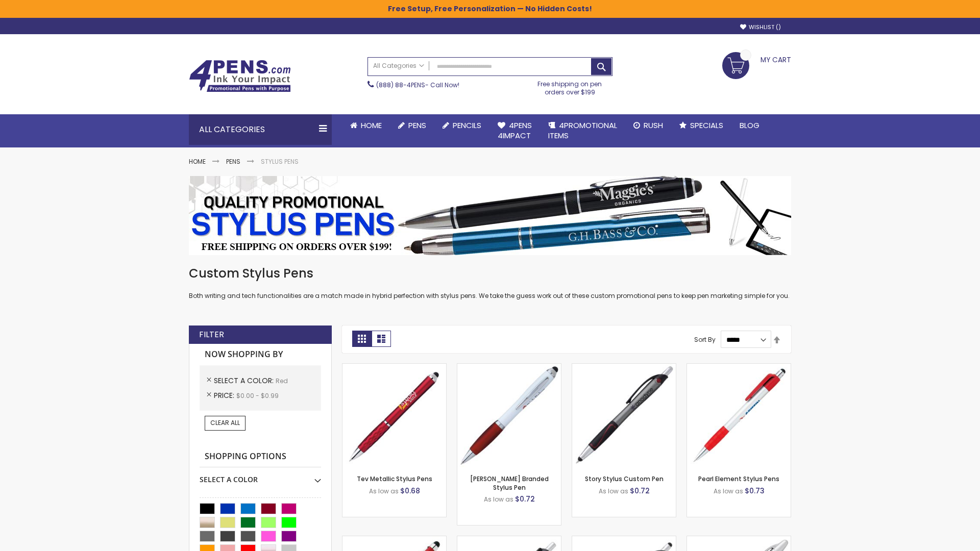  Describe the element at coordinates (515, 130) in the screenshot. I see `span: 4Pens 4impact` at that location.